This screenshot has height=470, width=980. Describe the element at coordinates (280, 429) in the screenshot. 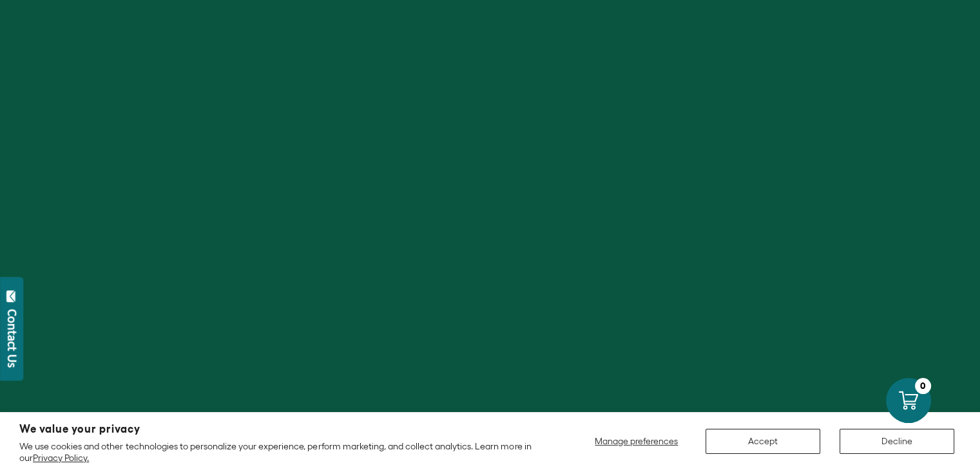

I see `h2: We value your privacy` at that location.